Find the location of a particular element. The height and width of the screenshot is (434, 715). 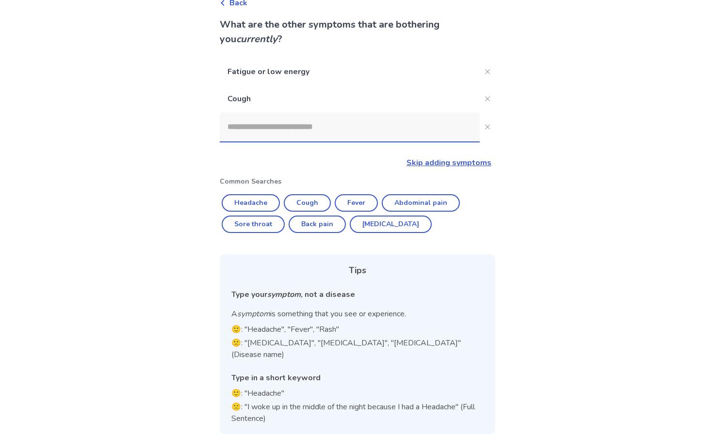

div: Type in a short keyword is located at coordinates (357, 378).